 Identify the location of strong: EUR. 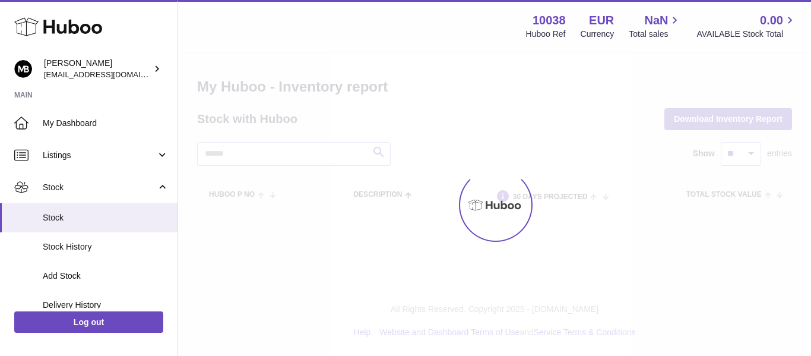
(602, 20).